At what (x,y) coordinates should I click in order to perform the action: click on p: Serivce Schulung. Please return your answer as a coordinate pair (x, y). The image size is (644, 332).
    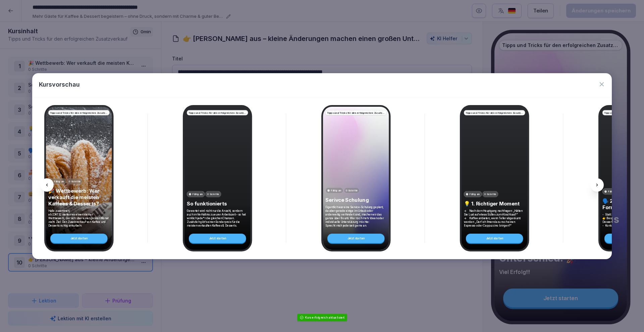
    Looking at the image, I should click on (356, 199).